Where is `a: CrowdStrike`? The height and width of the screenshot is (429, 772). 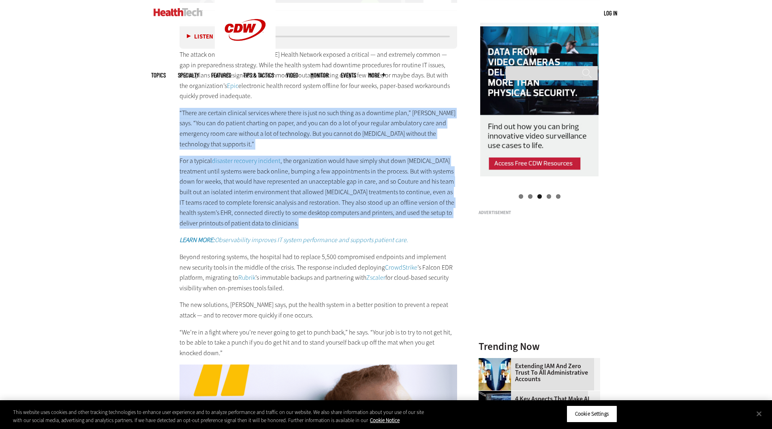 a: CrowdStrike is located at coordinates (401, 267).